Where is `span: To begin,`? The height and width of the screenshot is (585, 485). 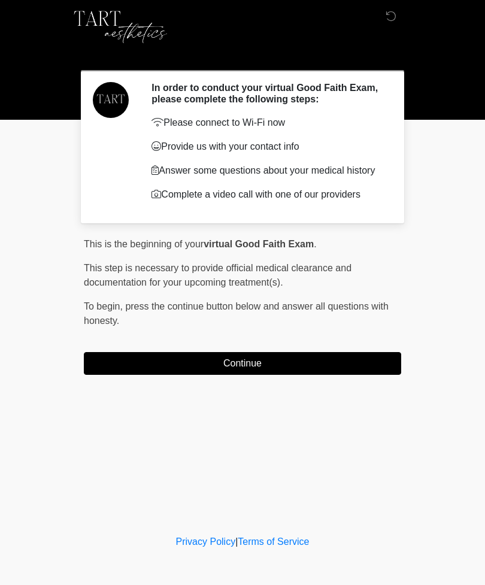 span: To begin, is located at coordinates (104, 306).